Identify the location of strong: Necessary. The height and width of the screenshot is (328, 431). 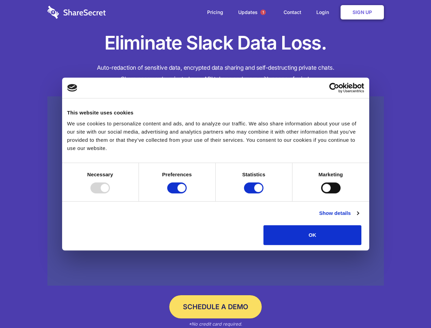
(100, 174).